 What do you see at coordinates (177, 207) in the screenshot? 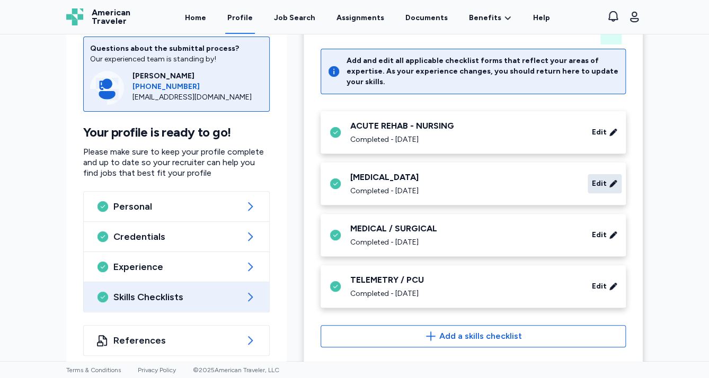
I see `span: Personal` at bounding box center [177, 207].